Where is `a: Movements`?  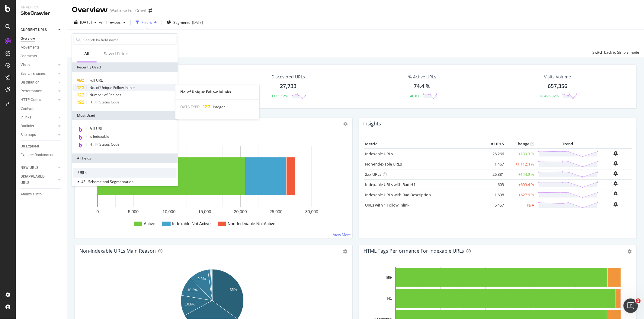 a: Movements is located at coordinates (41, 47).